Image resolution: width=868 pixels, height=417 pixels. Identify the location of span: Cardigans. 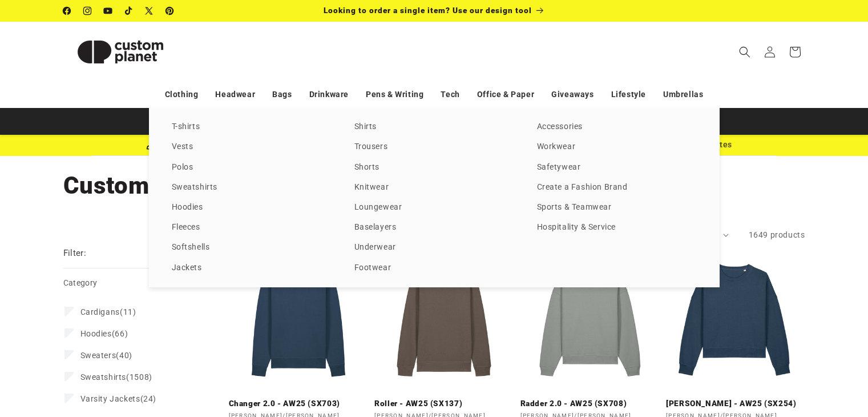
(100, 312).